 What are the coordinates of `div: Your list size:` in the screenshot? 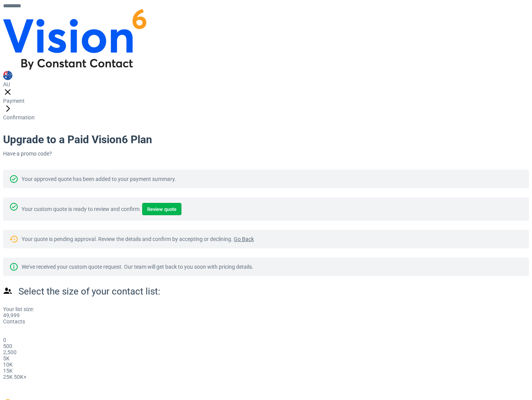 It's located at (266, 309).